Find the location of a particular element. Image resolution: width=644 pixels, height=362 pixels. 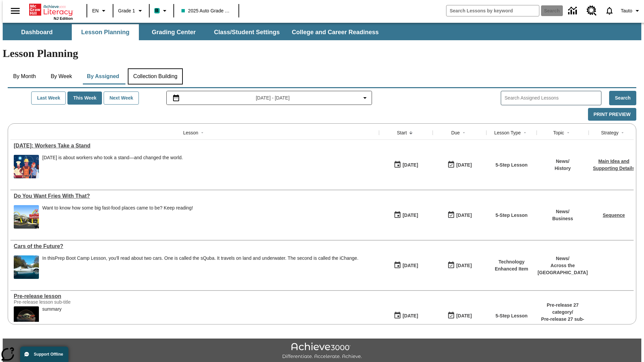

div: Topic is located at coordinates (558, 133).